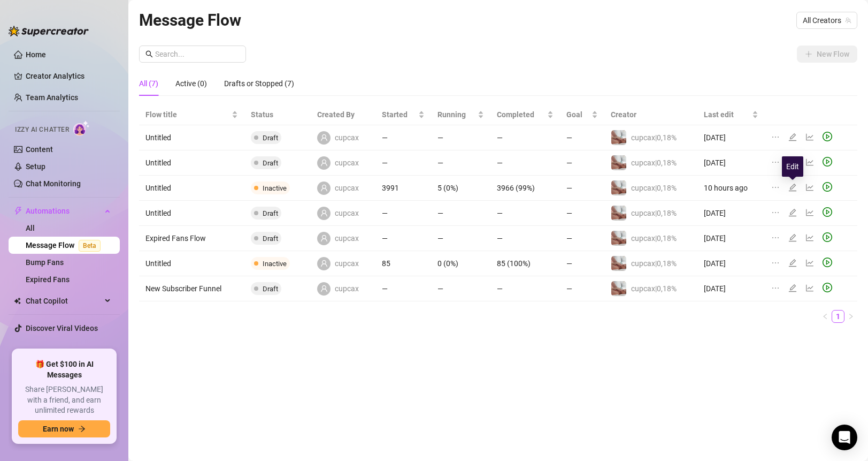  What do you see at coordinates (456, 114) in the screenshot?
I see `span: Running` at bounding box center [456, 114].